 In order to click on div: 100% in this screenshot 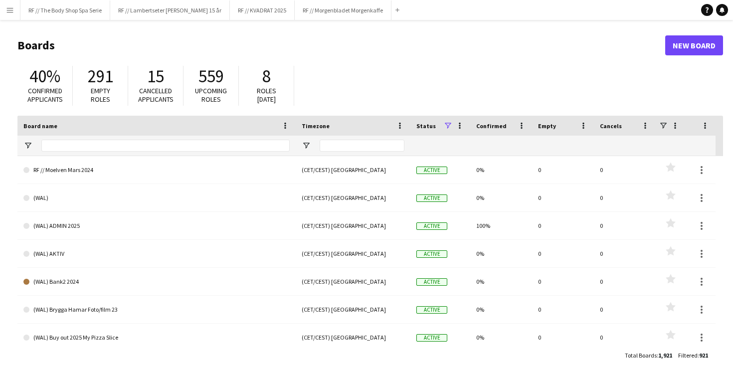, I will do `click(501, 225)`.